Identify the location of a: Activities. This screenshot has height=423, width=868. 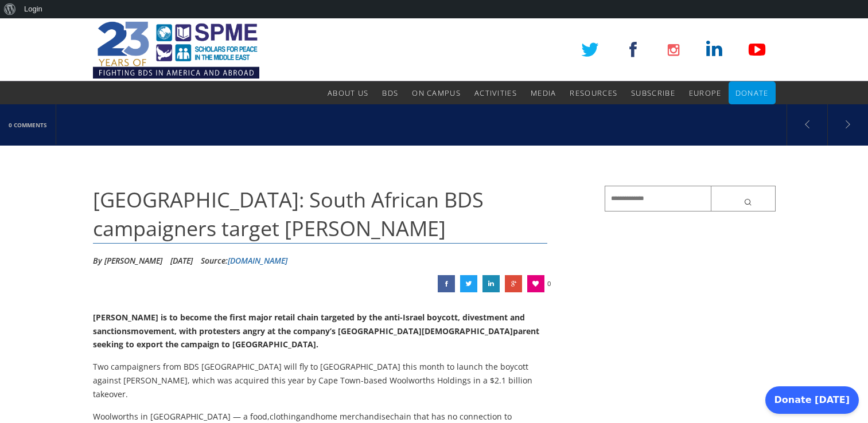
(495, 92).